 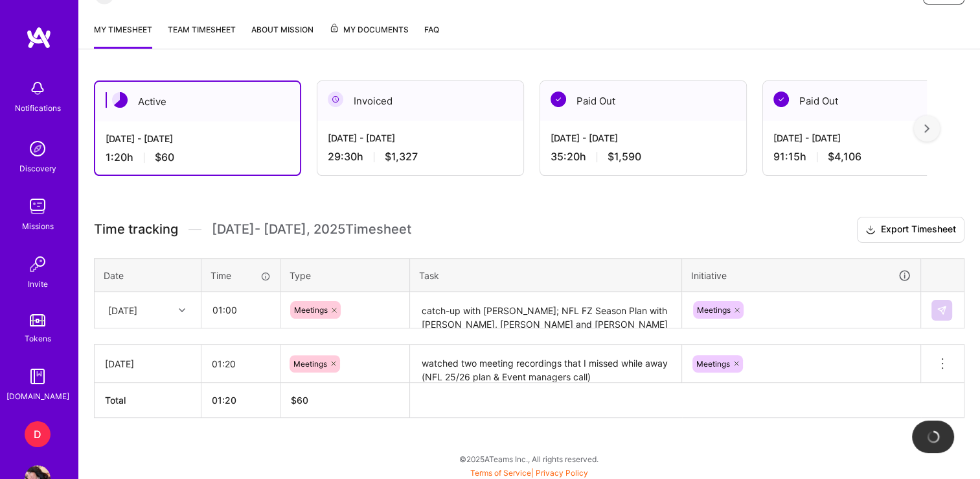 I want to click on a: Terms of Service, so click(x=501, y=472).